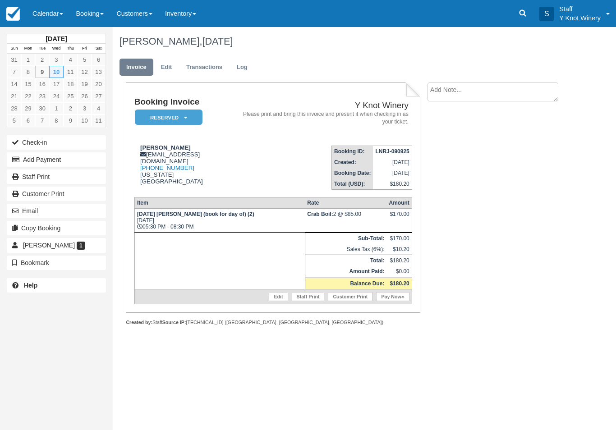 This screenshot has height=430, width=616. What do you see at coordinates (392, 152) in the screenshot?
I see `strong: LNRJ-090925` at bounding box center [392, 152].